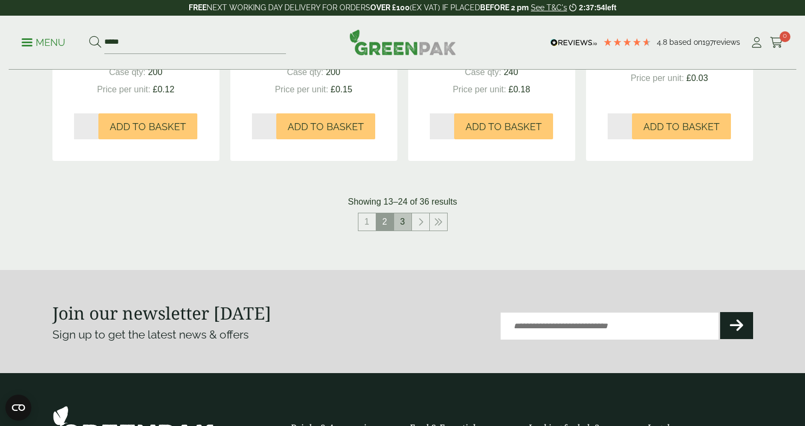 This screenshot has height=426, width=805. I want to click on strong: BEFORE 2 pm, so click(504, 8).